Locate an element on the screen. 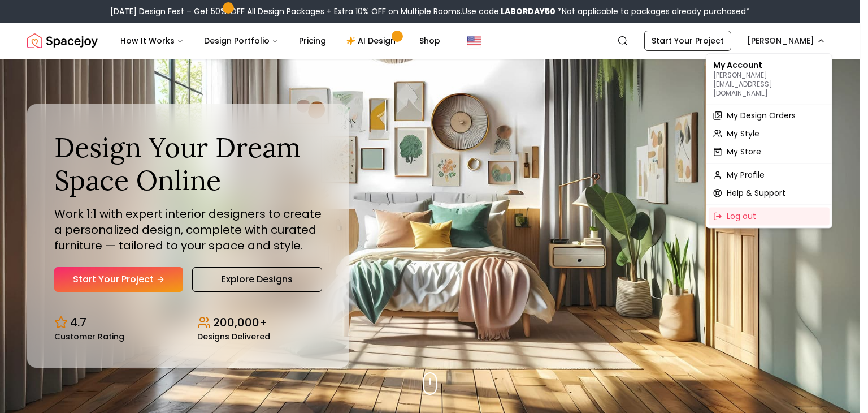 This screenshot has width=868, height=413. span: Log out is located at coordinates (741, 216).